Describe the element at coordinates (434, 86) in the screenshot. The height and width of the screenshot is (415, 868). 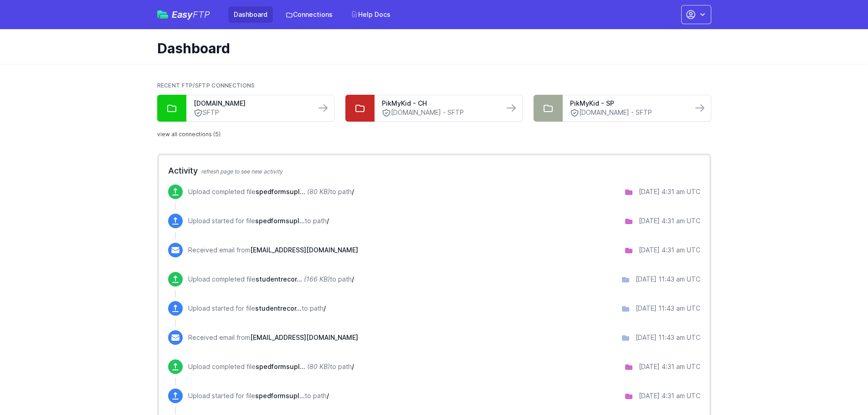
I see `h2: Recent FTP/SFTP Connections` at that location.